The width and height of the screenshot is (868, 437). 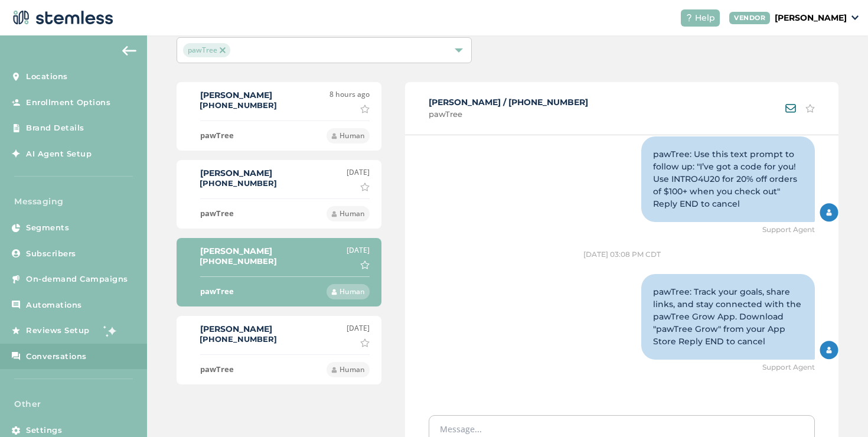 I want to click on img: icon-close-accent-8a337256.svg, so click(x=222, y=50).